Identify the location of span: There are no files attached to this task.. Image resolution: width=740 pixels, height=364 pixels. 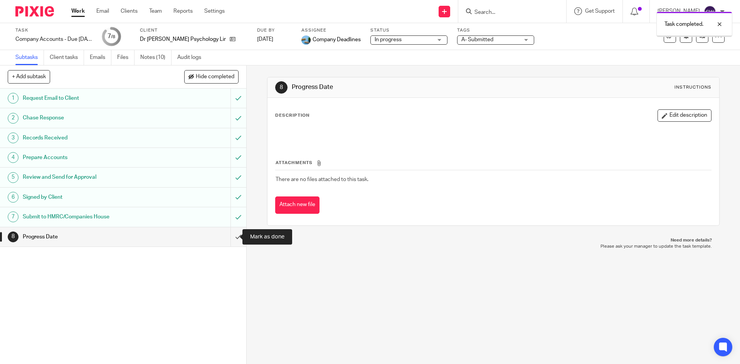
(322, 180).